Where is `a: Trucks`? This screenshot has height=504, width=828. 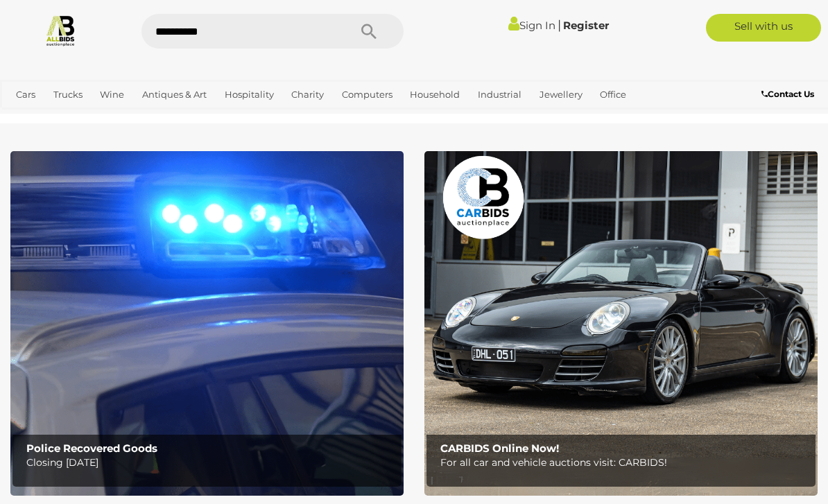 a: Trucks is located at coordinates (68, 95).